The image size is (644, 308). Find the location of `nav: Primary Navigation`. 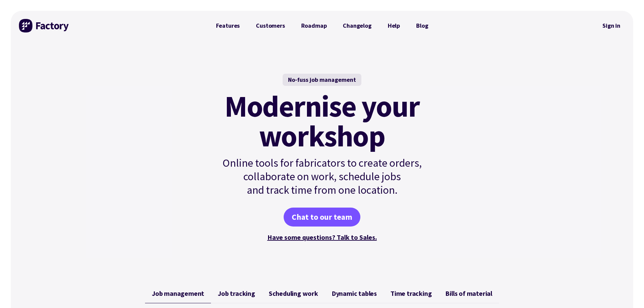

nav: Primary Navigation is located at coordinates (322, 26).